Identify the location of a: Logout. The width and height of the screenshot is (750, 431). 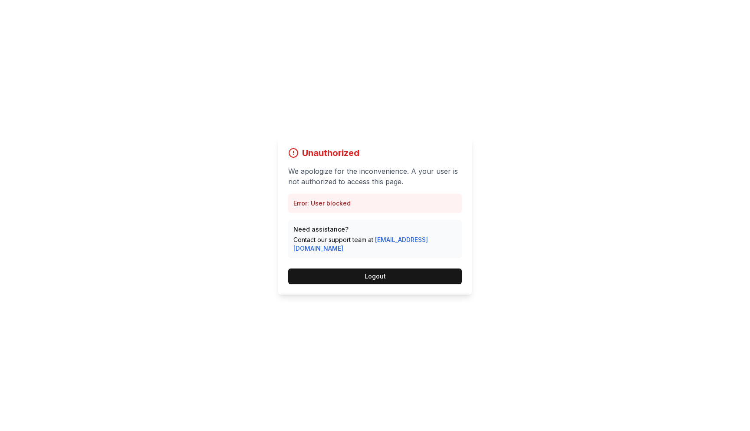
(375, 276).